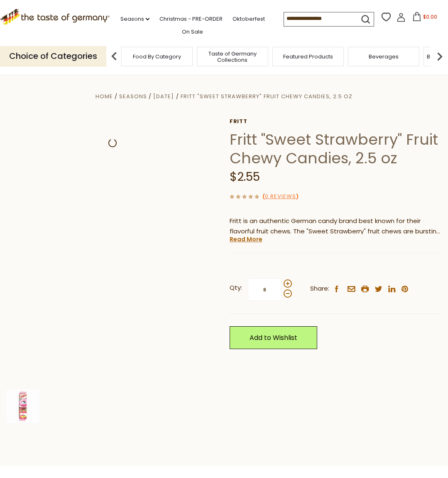 The width and height of the screenshot is (448, 478). What do you see at coordinates (384, 56) in the screenshot?
I see `a: Beverages` at bounding box center [384, 56].